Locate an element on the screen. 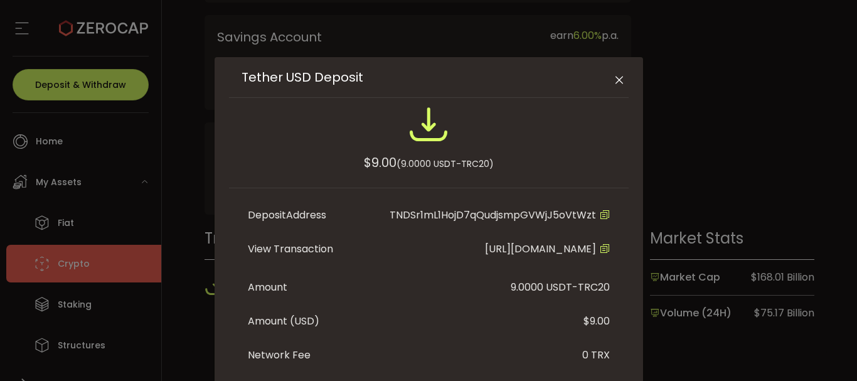  div: Chat Widget is located at coordinates (825, 351).